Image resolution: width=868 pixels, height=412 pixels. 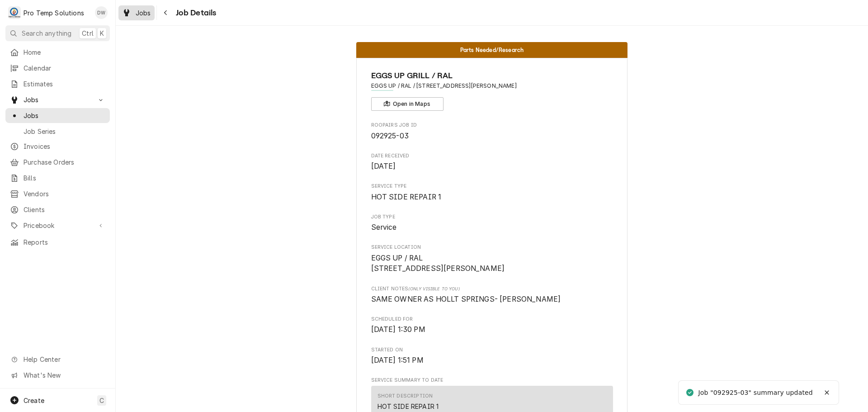 What do you see at coordinates (408, 104) in the screenshot?
I see `button: Open in Maps` at bounding box center [408, 104].